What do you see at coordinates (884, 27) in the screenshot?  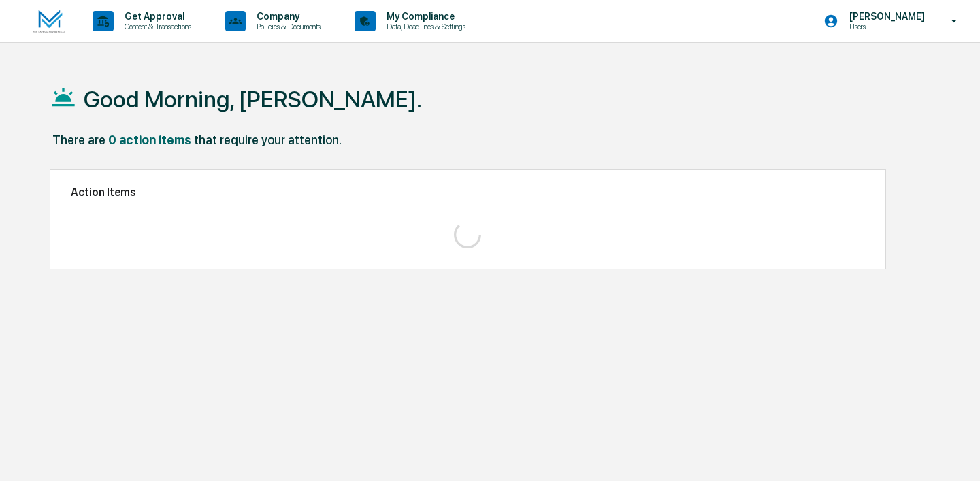 I see `p: Users` at bounding box center [884, 27].